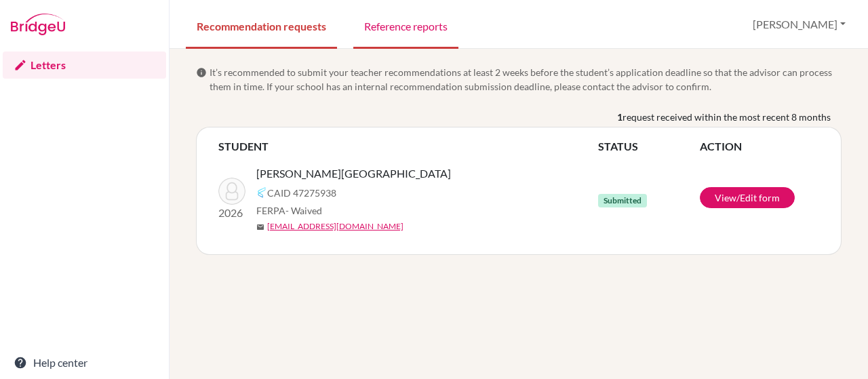 The image size is (868, 379). What do you see at coordinates (747, 197) in the screenshot?
I see `a: View/Edit form` at bounding box center [747, 197].